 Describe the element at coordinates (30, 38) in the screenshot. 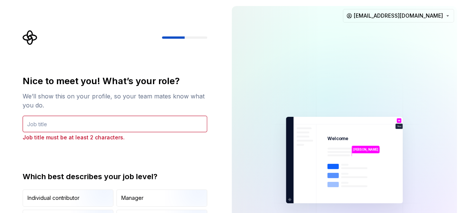

I see `svg: Supernova Logo` at that location.